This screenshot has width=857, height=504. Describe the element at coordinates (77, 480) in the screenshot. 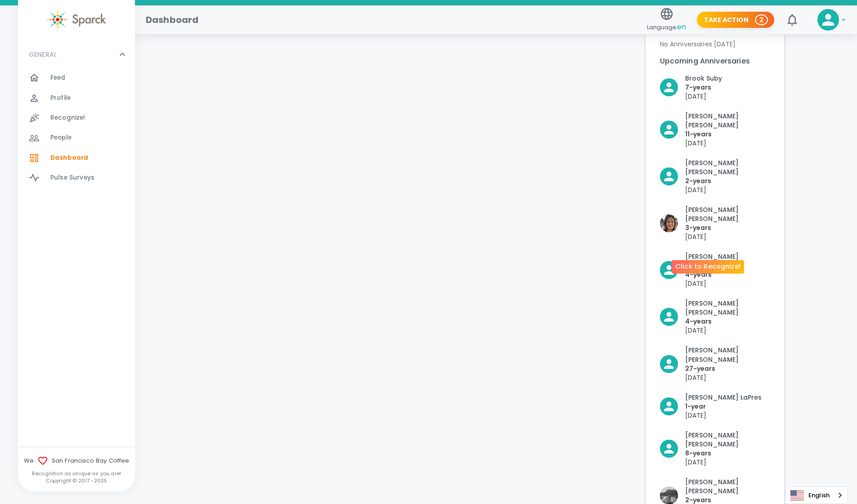

I see `p: Copyright © 2017 - 2025` at that location.